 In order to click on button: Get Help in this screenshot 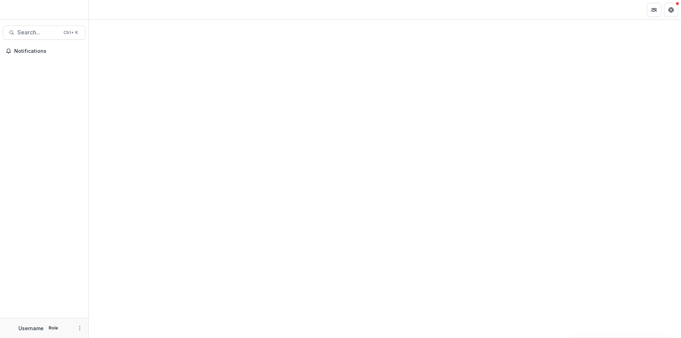, I will do `click(671, 10)`.